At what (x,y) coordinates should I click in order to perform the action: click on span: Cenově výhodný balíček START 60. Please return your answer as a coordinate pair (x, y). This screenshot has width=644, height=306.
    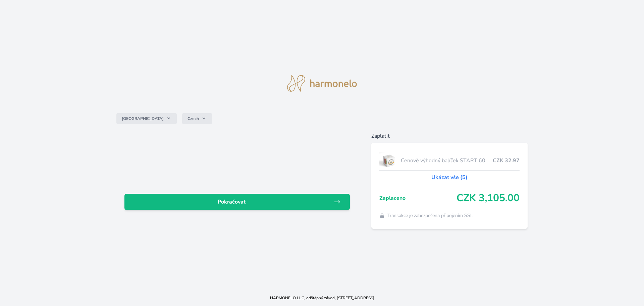
    Looking at the image, I should click on (447, 161).